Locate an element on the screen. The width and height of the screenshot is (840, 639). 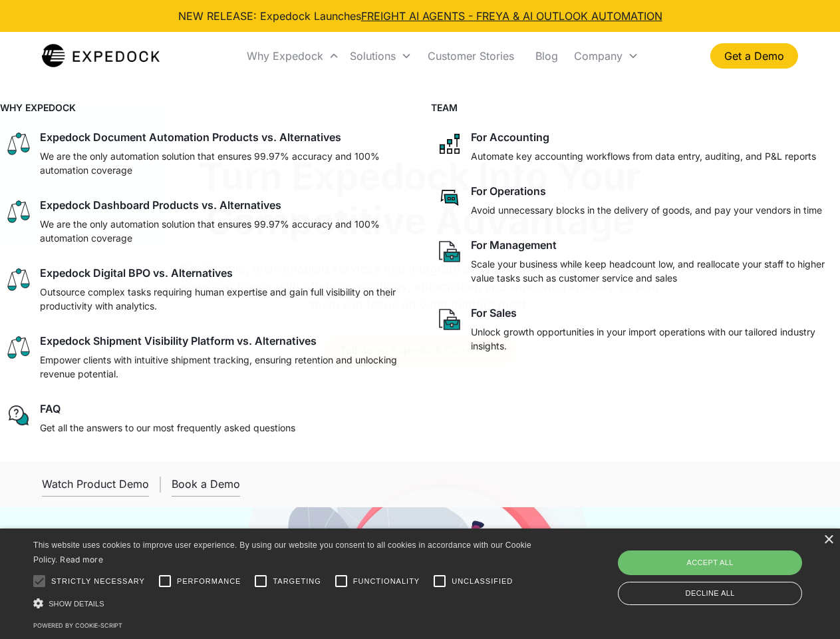
div: Show details is located at coordinates (285, 603).